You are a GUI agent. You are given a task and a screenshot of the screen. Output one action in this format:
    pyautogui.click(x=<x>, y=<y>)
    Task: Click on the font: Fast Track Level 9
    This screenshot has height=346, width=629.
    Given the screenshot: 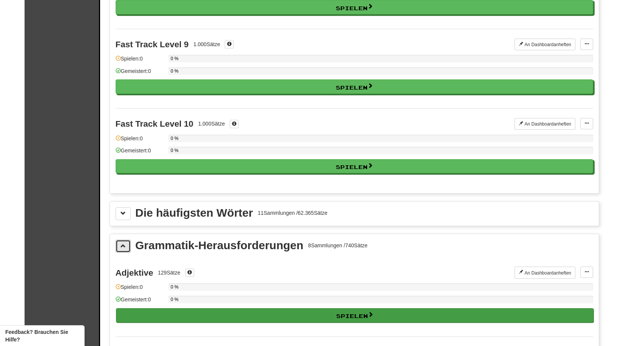 What is the action you would take?
    pyautogui.click(x=152, y=44)
    